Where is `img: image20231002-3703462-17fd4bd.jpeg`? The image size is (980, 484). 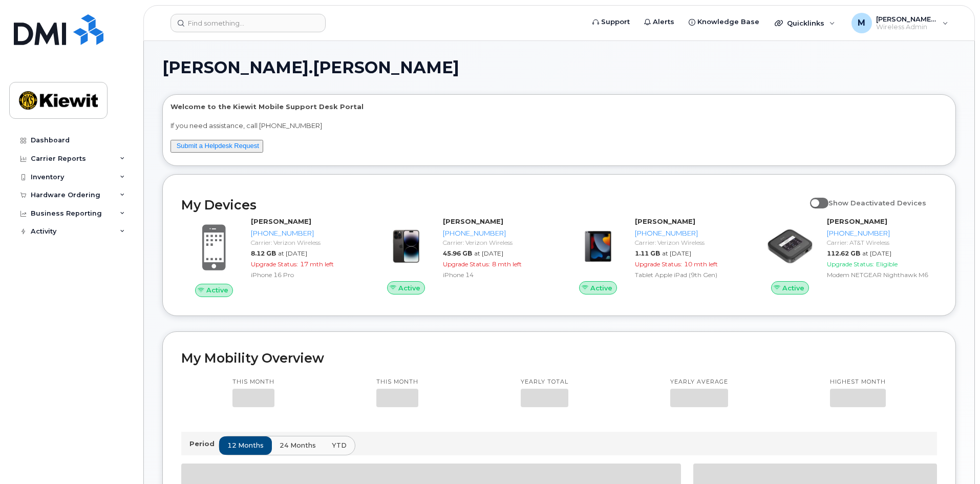 img: image20231002-3703462-17fd4bd.jpeg is located at coordinates (598, 246).